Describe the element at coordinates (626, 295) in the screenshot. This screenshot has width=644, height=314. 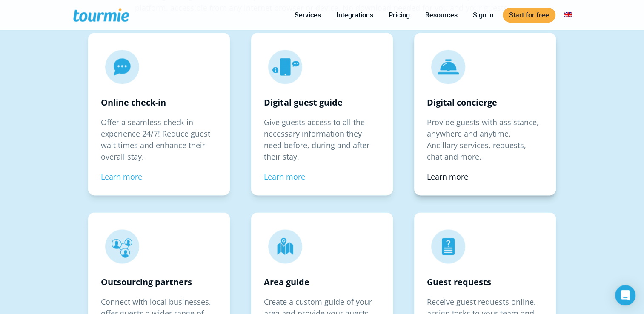
I see `div: Open Intercom Messenger` at that location.